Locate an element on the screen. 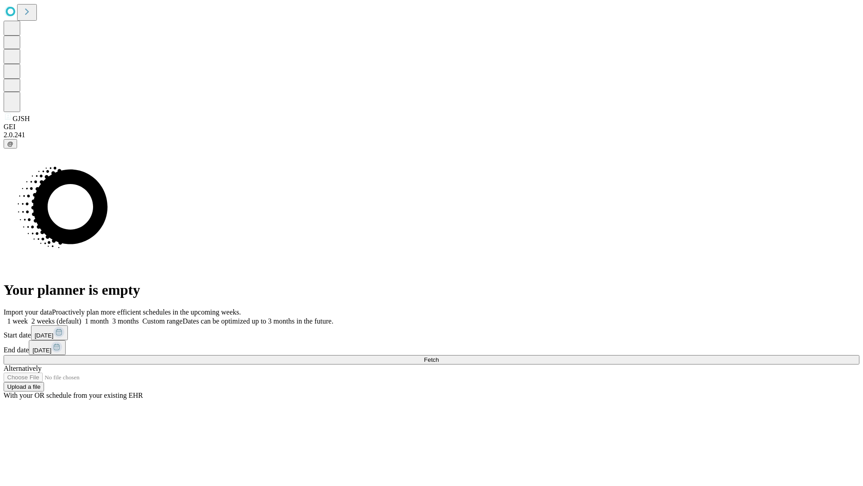  button: Upload a file is located at coordinates (24, 386).